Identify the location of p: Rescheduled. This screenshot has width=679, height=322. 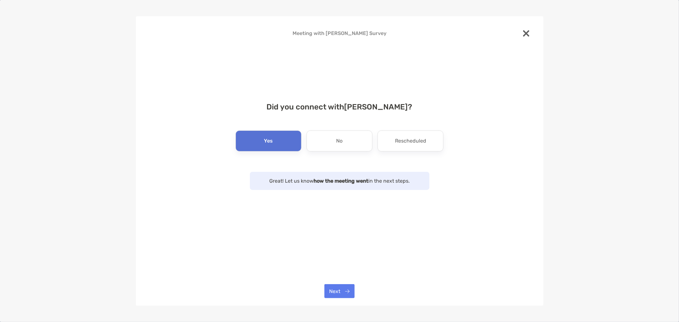
(411, 141).